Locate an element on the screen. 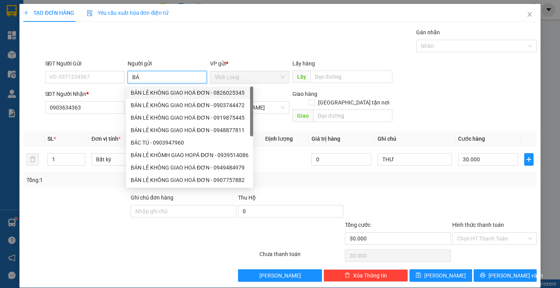  span: Lấy hàng is located at coordinates (304, 63).